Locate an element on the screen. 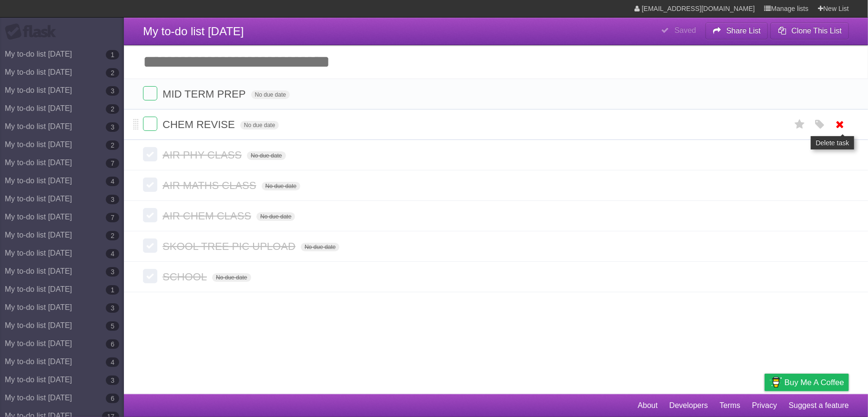  span: AIR CHEM CLASS is located at coordinates (208, 215).